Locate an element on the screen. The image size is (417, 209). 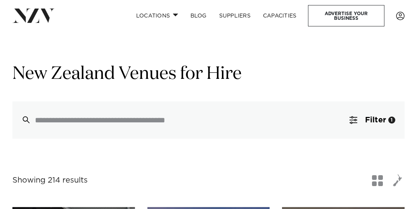
img: nzv-logo.png is located at coordinates (33, 16).